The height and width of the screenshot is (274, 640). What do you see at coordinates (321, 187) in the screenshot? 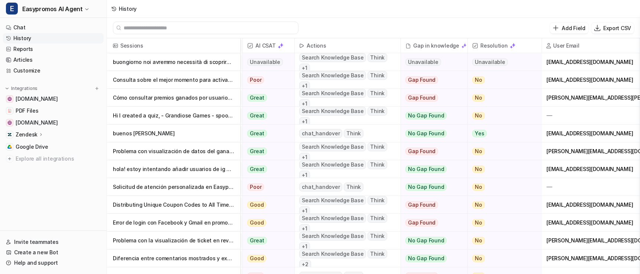
I see `span: chat_handover` at bounding box center [321, 187].